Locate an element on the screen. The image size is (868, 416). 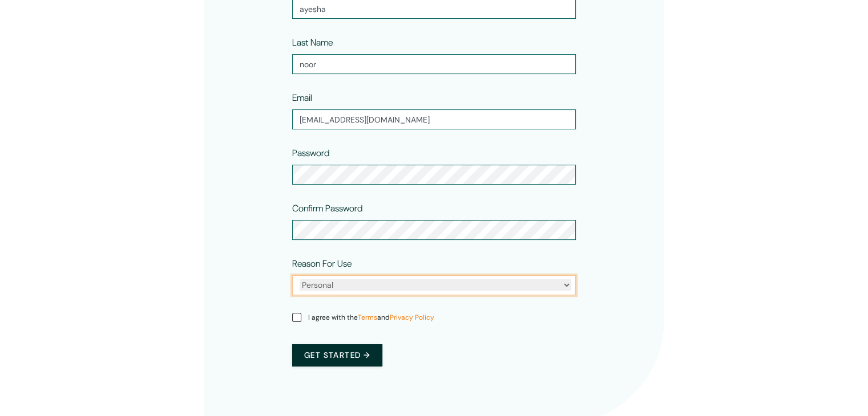
label: Reason For Use is located at coordinates (322, 264).